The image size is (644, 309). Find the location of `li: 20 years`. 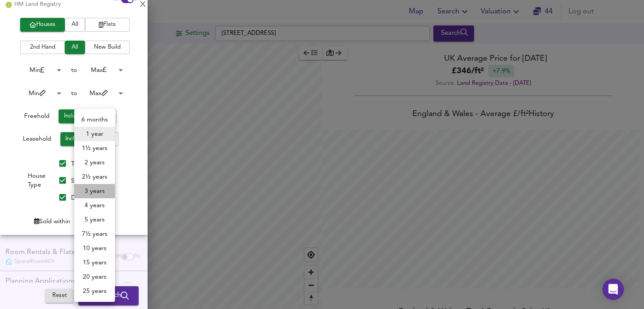

li: 20 years is located at coordinates (94, 277).